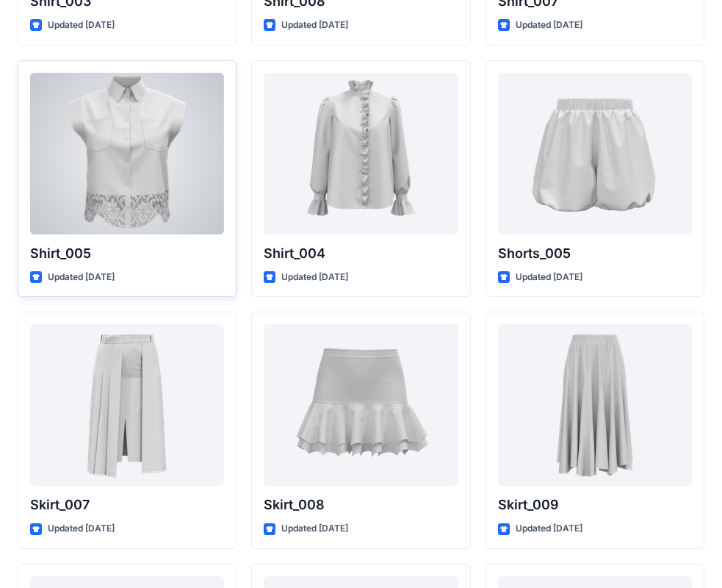 Image resolution: width=722 pixels, height=588 pixels. What do you see at coordinates (127, 154) in the screenshot?
I see `a: Shirt_005` at bounding box center [127, 154].